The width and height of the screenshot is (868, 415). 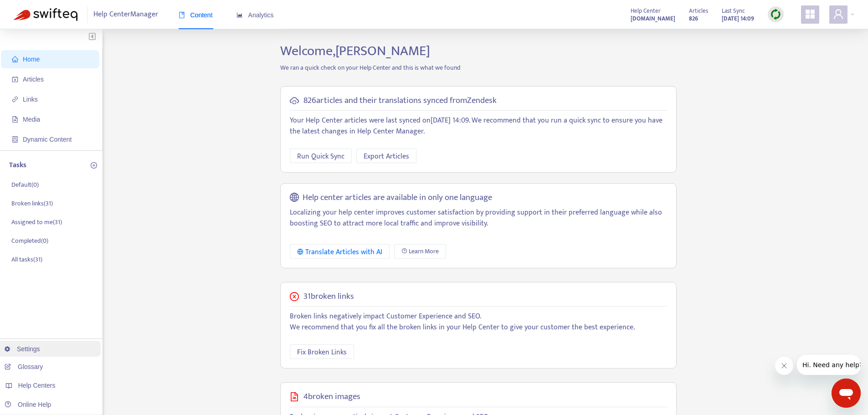 I want to click on strong: 826, so click(x=693, y=18).